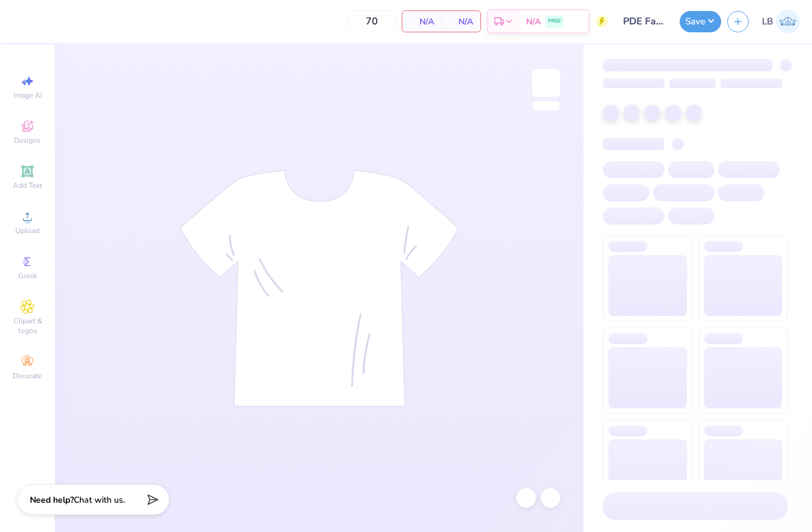 This screenshot has width=812, height=532. Describe the element at coordinates (100, 499) in the screenshot. I see `span: Chat with us.` at that location.